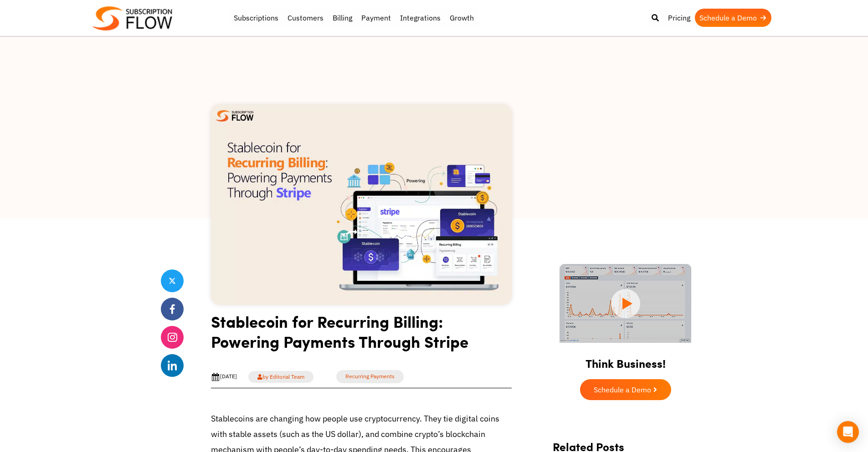 Image resolution: width=868 pixels, height=452 pixels. What do you see at coordinates (376, 17) in the screenshot?
I see `a: Payment` at bounding box center [376, 17].